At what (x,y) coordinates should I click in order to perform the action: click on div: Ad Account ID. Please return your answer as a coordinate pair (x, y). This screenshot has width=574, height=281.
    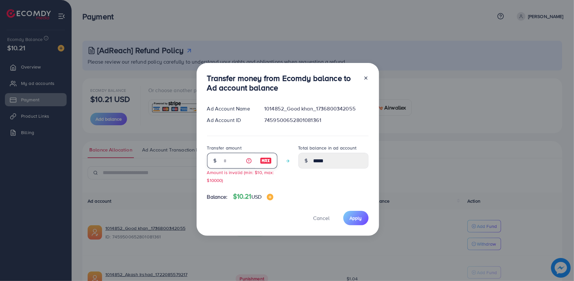
    Looking at the image, I should click on (230, 120).